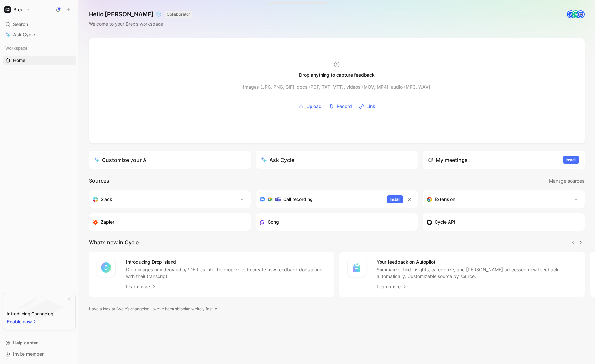  What do you see at coordinates (178, 14) in the screenshot?
I see `button: COLLABORATOR` at bounding box center [178, 14].